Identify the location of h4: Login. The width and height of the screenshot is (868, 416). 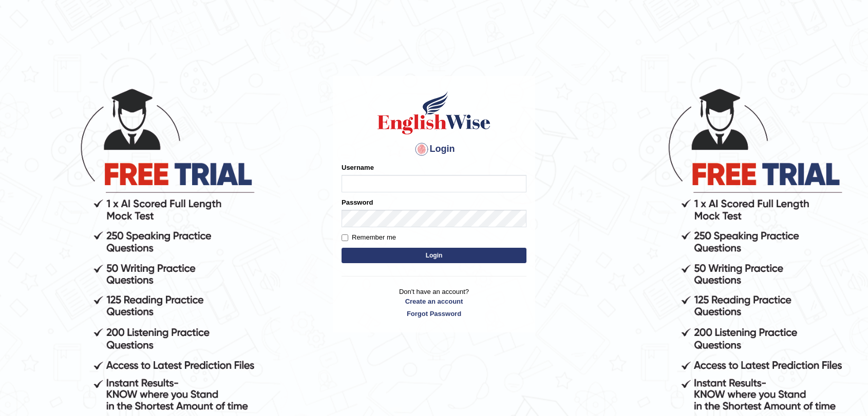
(434, 149).